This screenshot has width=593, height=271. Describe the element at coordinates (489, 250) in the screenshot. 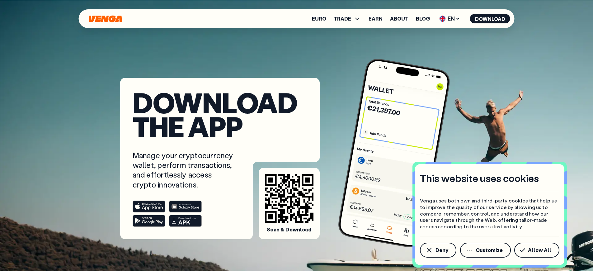

I see `span: Customize` at that location.